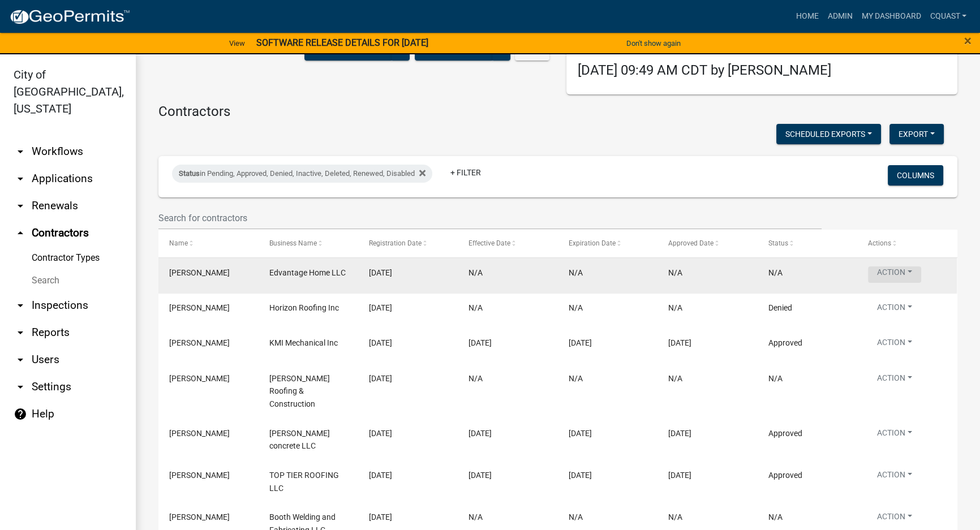 Image resolution: width=980 pixels, height=530 pixels. What do you see at coordinates (381, 517) in the screenshot?
I see `span: 09/02/2025` at bounding box center [381, 517].